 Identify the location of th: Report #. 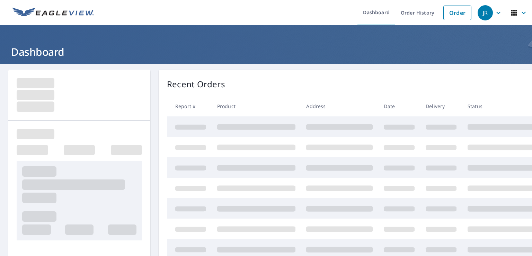
(189, 106).